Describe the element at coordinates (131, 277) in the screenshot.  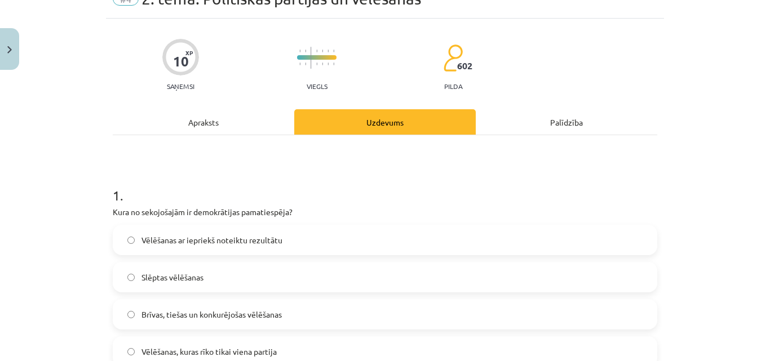
I see `input: Slēptas vēlēšanas` at that location.